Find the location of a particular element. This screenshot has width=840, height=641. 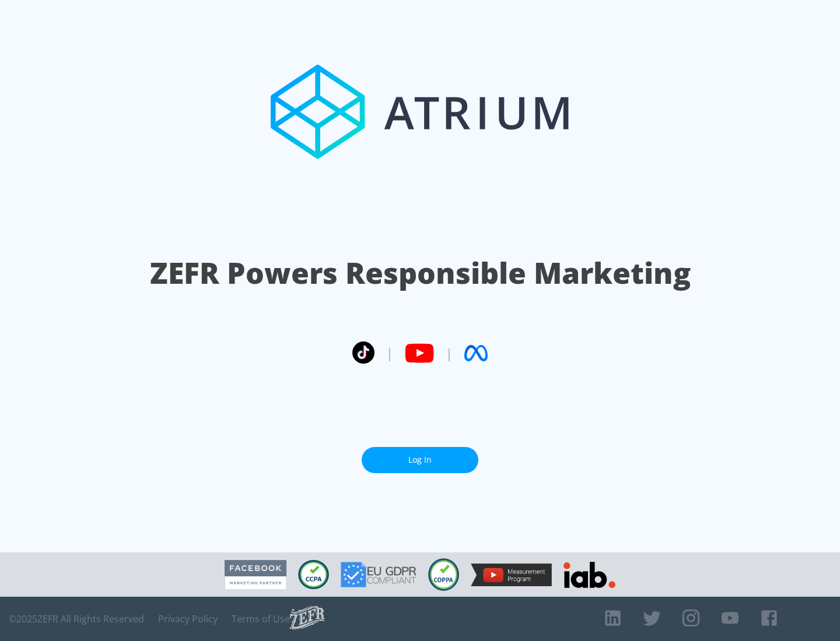

span: © 2025 ZEFR All Rights Reserved is located at coordinates (76, 619).